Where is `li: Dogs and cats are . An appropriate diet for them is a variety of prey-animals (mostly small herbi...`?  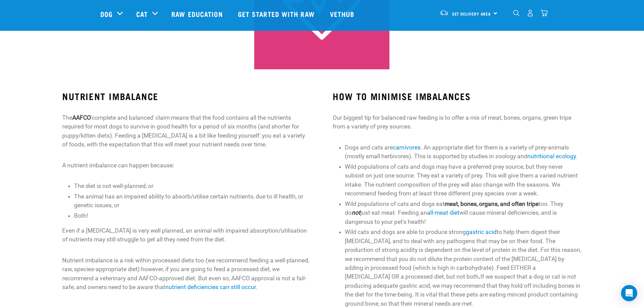
li: Dogs and cats are . An appropriate diet for them is a variety of prey-animals (mostly small herbi... is located at coordinates (463, 152).